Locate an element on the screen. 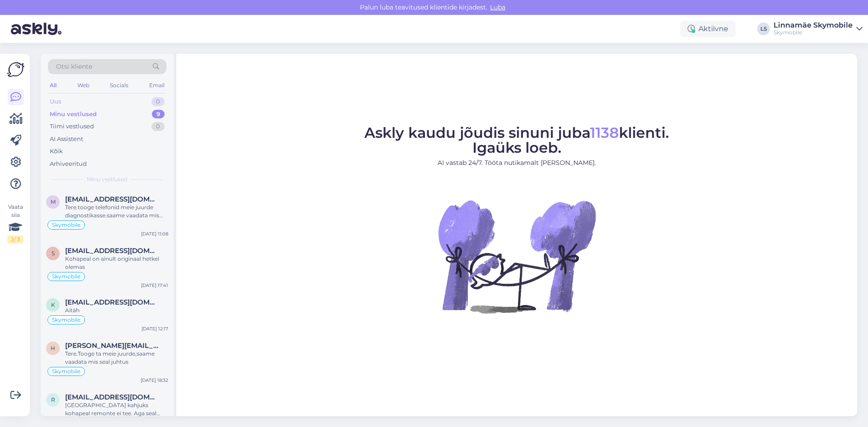 This screenshot has height=427, width=868. div: Web is located at coordinates (83, 85).